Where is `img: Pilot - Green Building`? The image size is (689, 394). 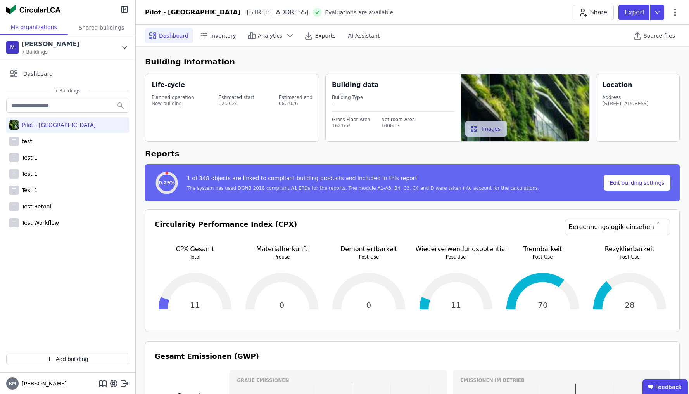
img: Pilot - Green Building is located at coordinates (14, 125).